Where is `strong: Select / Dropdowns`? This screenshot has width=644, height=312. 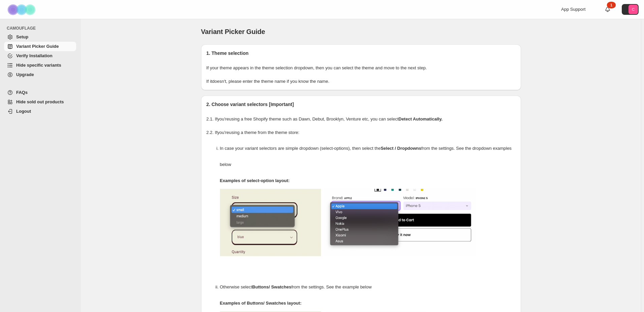 strong: Select / Dropdowns is located at coordinates (401, 148).